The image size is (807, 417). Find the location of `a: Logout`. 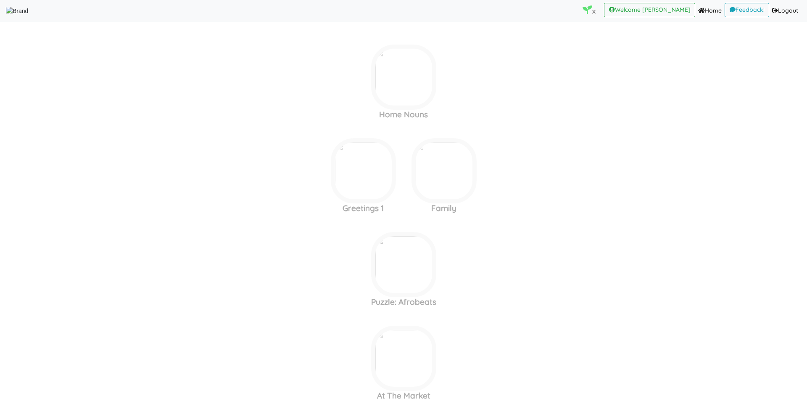

a: Logout is located at coordinates (785, 11).